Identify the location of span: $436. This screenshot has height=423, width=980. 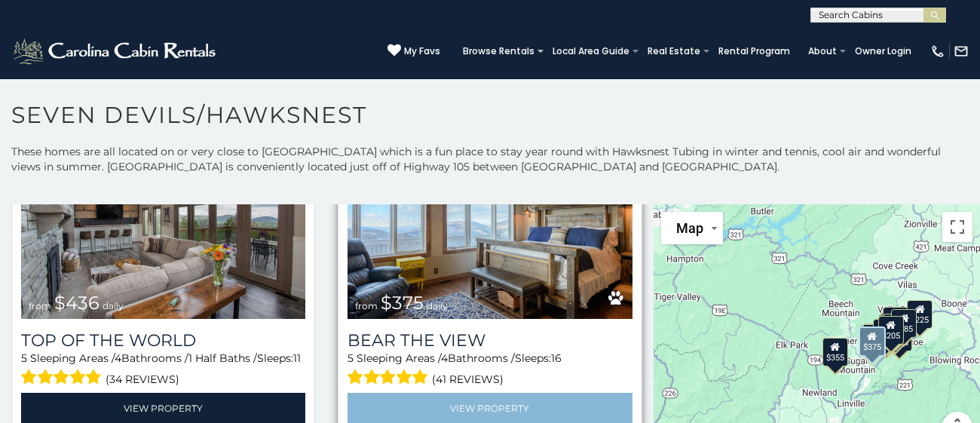
(77, 302).